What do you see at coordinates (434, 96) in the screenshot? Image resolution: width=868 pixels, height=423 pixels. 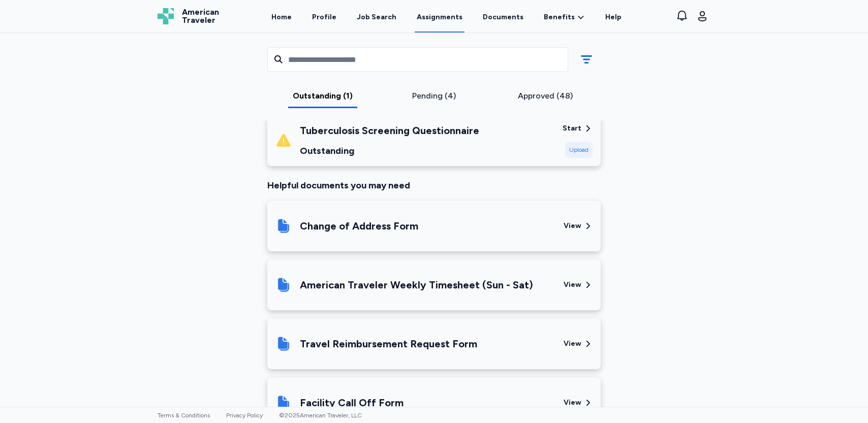 I see `div: Pending (4)` at bounding box center [434, 96].